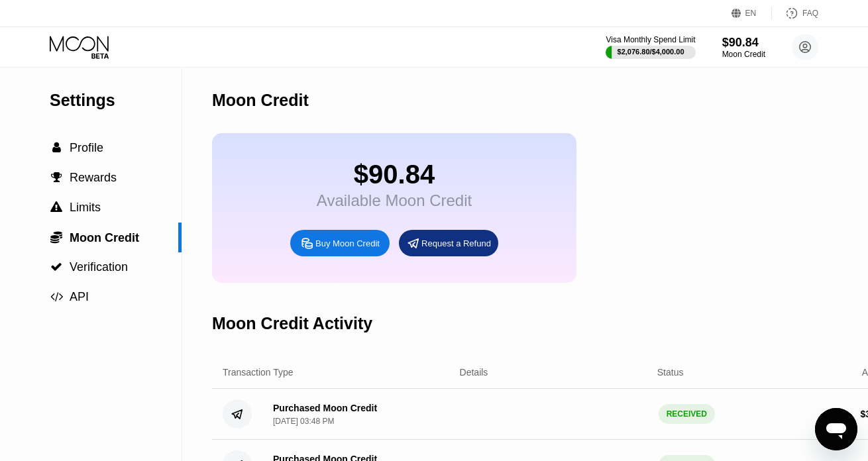  What do you see at coordinates (292, 324) in the screenshot?
I see `div: Moon Credit Activity` at bounding box center [292, 324].